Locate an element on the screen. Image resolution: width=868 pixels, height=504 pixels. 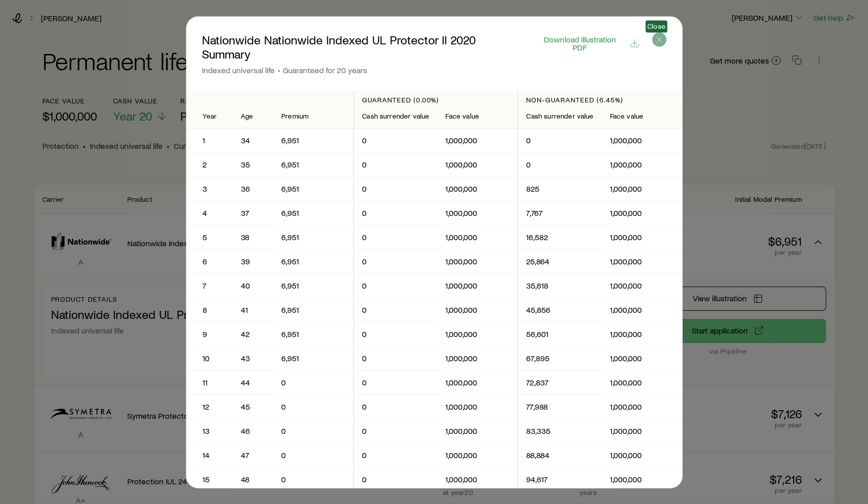
p: 6 is located at coordinates (209, 262).